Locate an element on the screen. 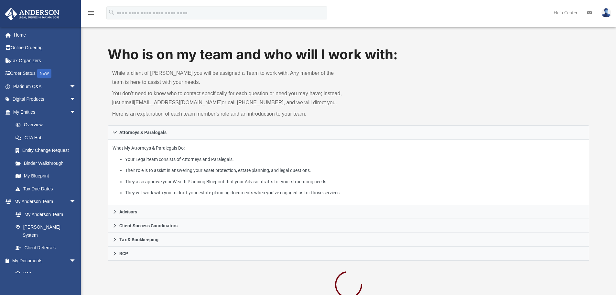 Image resolution: width=616 pixels, height=295 pixels. span: Advisors is located at coordinates (128, 211).